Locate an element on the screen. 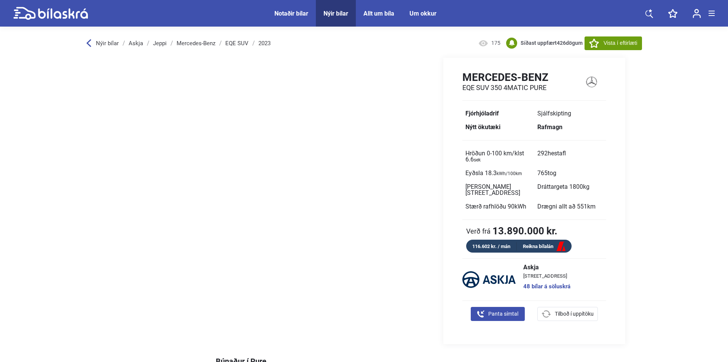 The height and width of the screenshot is (362, 728). span: Eyðsla 18.3 is located at coordinates (493, 173).